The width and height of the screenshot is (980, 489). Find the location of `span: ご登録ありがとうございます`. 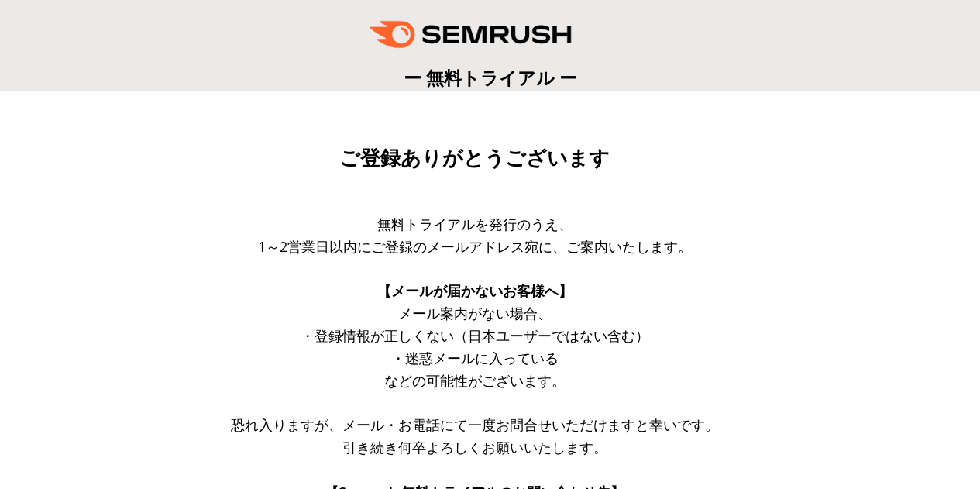

span: ご登録ありがとうございます is located at coordinates (474, 158).